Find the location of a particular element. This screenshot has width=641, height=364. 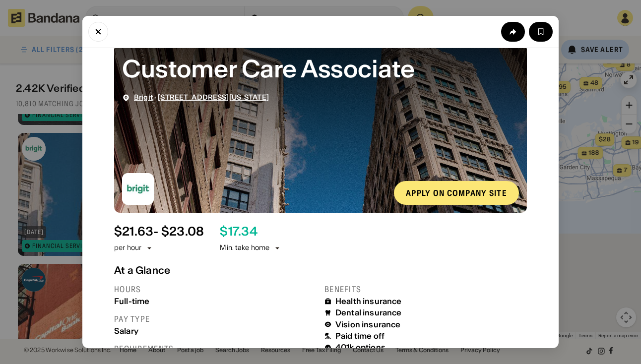

div: Paid time off is located at coordinates (360, 336).